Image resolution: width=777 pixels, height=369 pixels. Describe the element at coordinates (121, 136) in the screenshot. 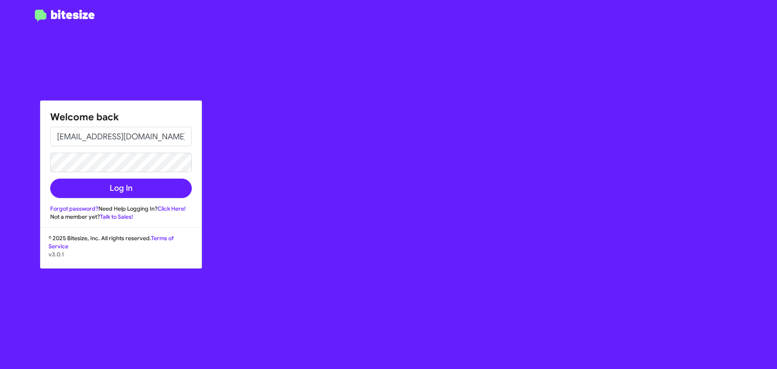

I see `input: Email address` at that location.